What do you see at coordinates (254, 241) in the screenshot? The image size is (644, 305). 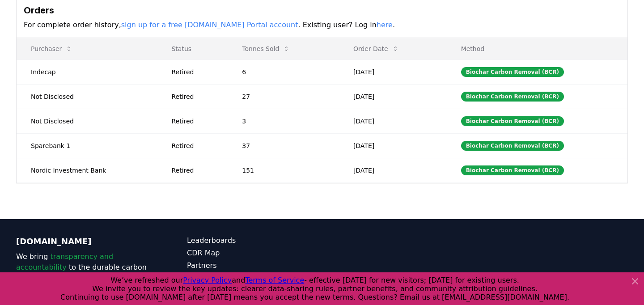 I see `a: Leaderboards` at bounding box center [254, 241].